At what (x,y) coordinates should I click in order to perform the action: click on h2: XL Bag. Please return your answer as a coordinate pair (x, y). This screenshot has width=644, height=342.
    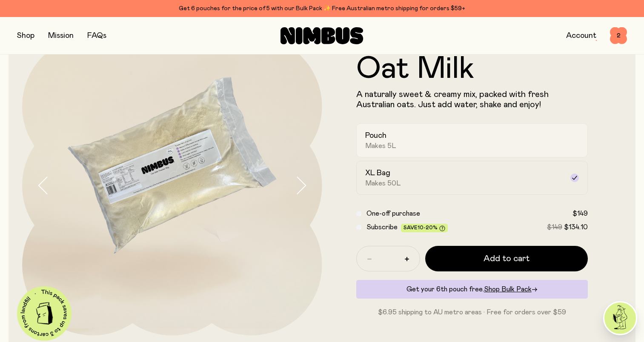
    Looking at the image, I should click on (378, 173).